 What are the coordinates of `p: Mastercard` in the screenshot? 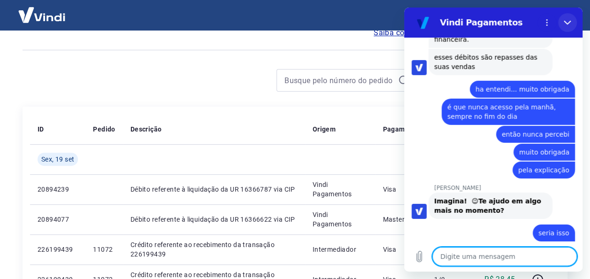 It's located at (401, 219).